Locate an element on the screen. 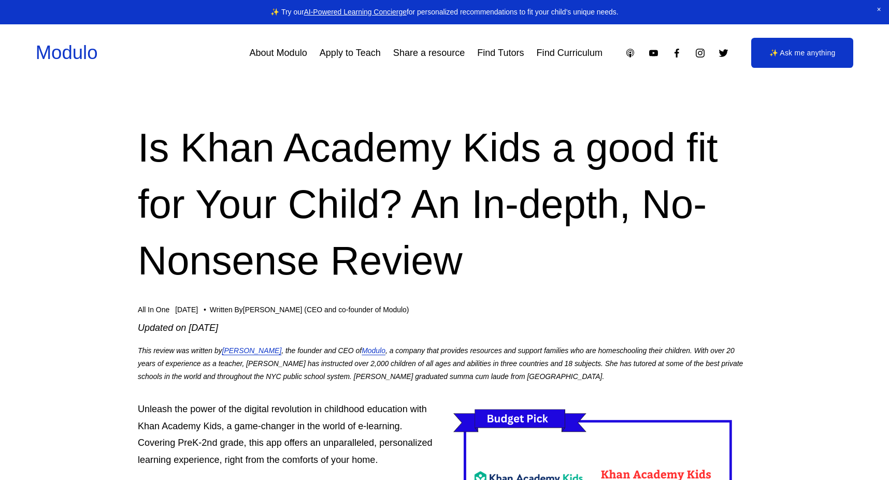 The height and width of the screenshot is (480, 889). a: Apple Podcasts is located at coordinates (630, 53).